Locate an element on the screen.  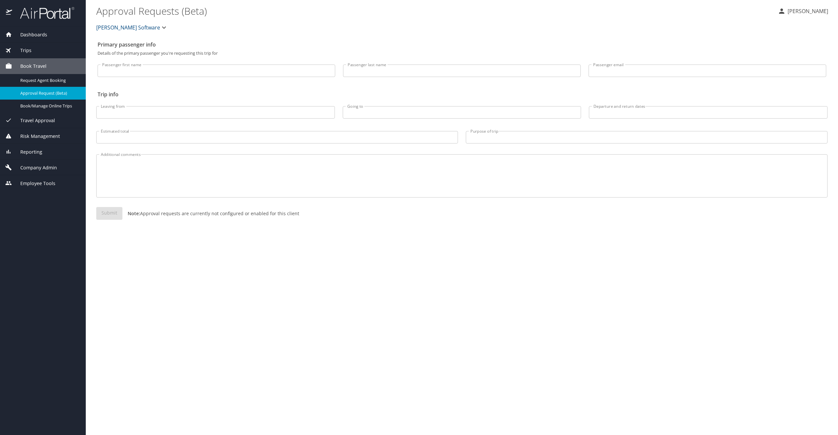
h2: Primary passenger info is located at coordinates (462, 45).